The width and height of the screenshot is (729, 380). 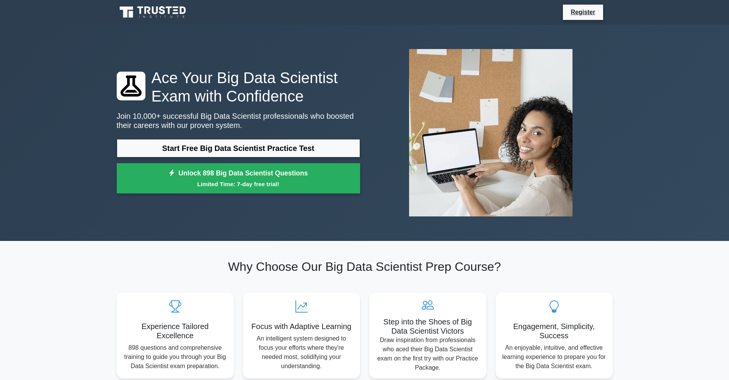 What do you see at coordinates (175, 357) in the screenshot?
I see `p: 898 questions and comprehensive training to guide you through your Big Data Scientist exam prepar...` at bounding box center [175, 357].